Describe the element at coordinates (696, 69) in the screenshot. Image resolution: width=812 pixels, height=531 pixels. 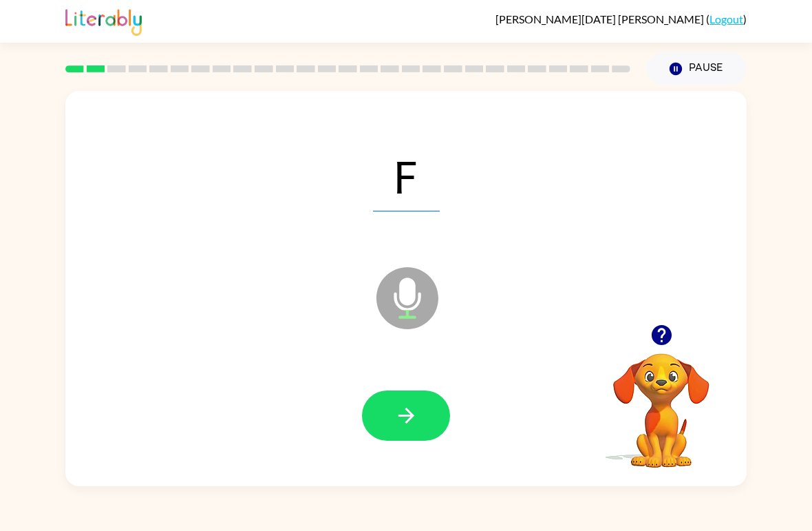
I see `button: Pause` at that location.